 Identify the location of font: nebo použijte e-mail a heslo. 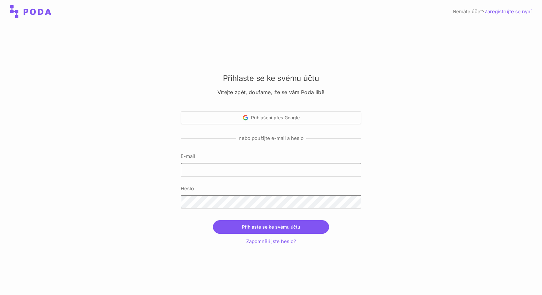
(271, 138).